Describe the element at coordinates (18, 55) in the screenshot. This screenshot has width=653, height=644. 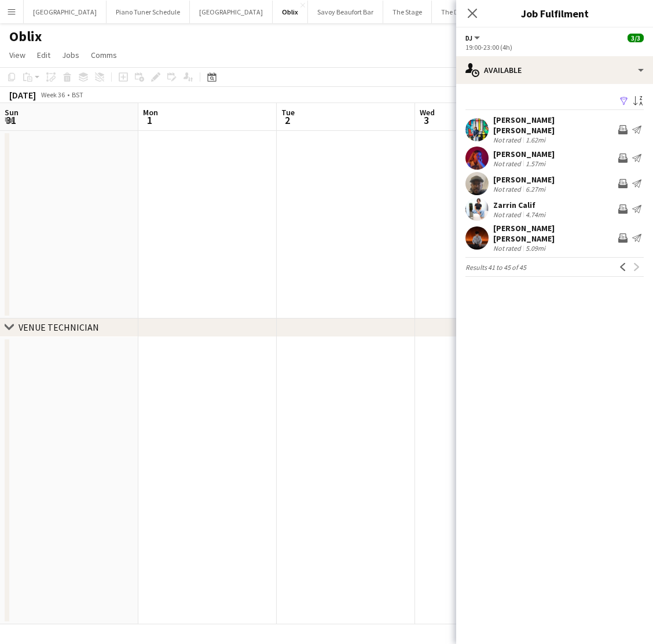
I see `span: View` at that location.